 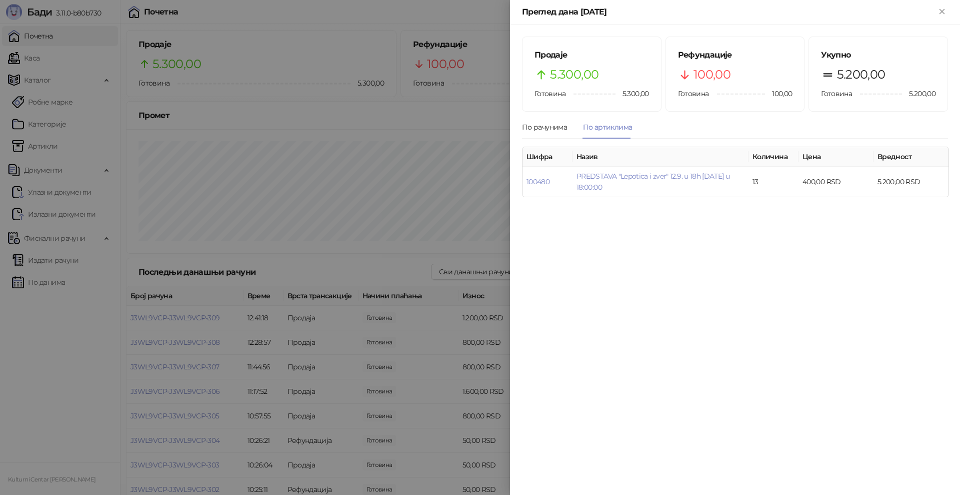 I want to click on h5: Рефундације, so click(x=735, y=55).